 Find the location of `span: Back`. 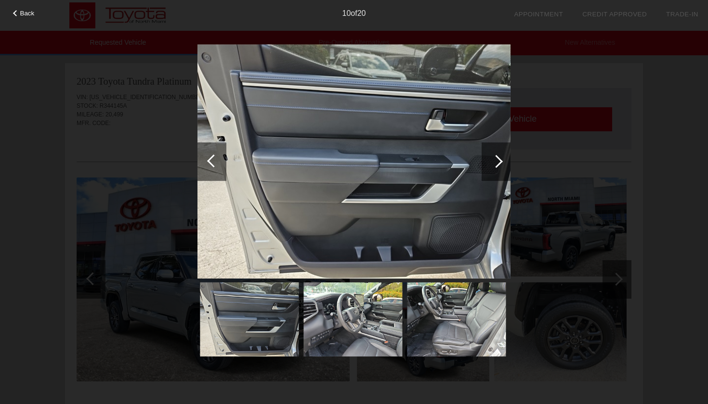

span: Back is located at coordinates (27, 13).